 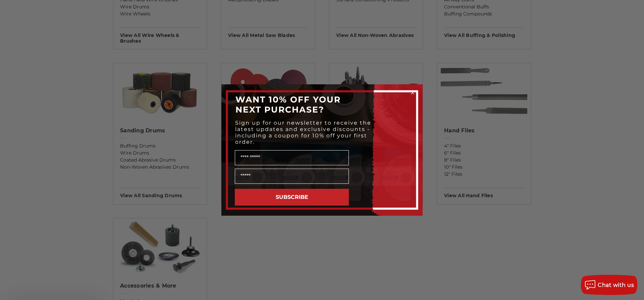 What do you see at coordinates (609, 285) in the screenshot?
I see `button: Chat with us` at bounding box center [609, 285].